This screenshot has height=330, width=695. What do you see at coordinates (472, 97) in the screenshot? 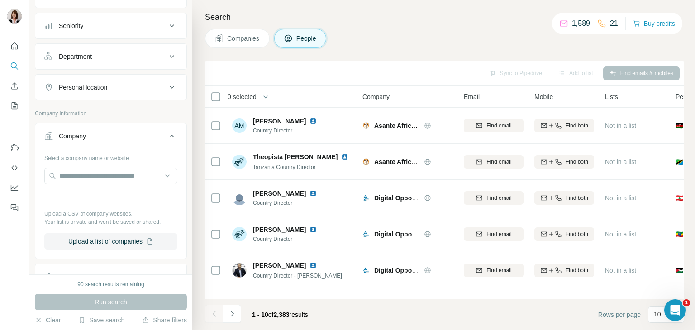
I see `span: Email` at bounding box center [472, 97].